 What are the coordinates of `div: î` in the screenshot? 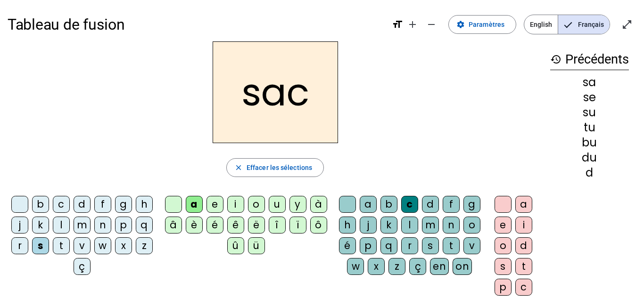 It's located at (277, 225).